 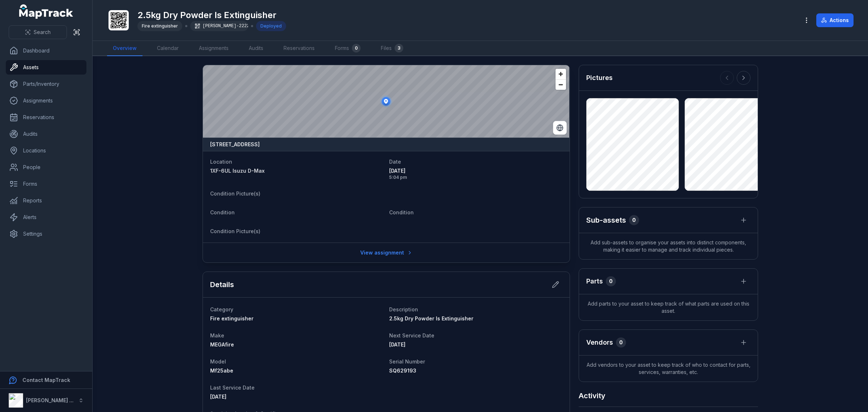 I want to click on button: Actions, so click(x=835, y=20).